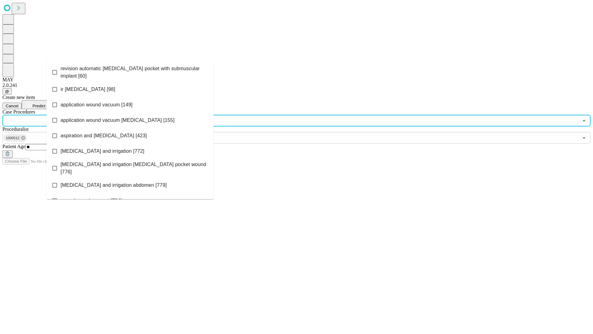  Describe the element at coordinates (12, 106) in the screenshot. I see `button: Cancel` at that location.